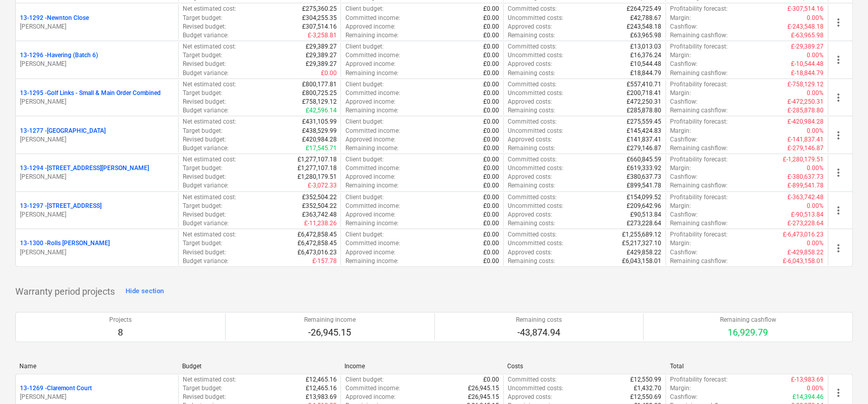  Describe the element at coordinates (644, 186) in the screenshot. I see `p: £899,541.78` at that location.